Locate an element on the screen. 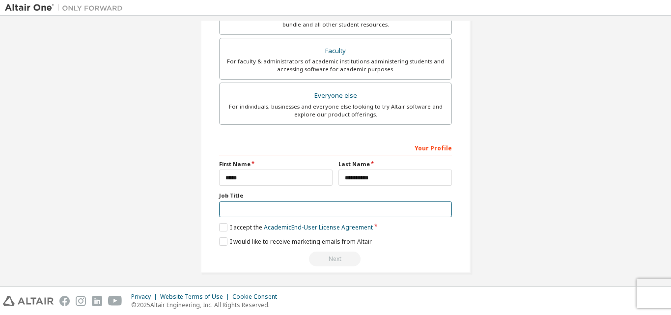  img: altair_logo.svg is located at coordinates (28, 301).